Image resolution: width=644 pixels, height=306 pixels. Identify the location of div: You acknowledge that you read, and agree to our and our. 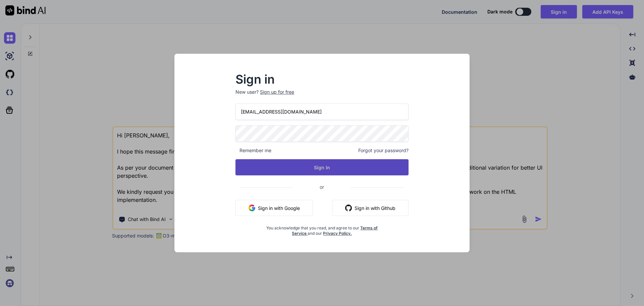
(322, 229).